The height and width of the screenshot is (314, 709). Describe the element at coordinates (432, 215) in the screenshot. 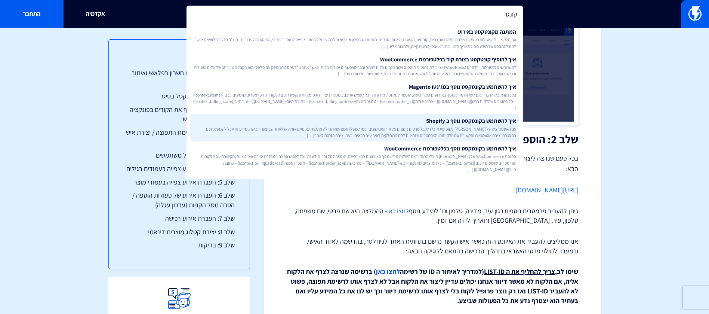

I see `p: ניתן להעביר פרמטרים נוספים כגון עיר, מדינה, טלפון וכו' למידע נוסף - ההמלצה היא שם פרטי, שם משפחה,...` at that location.